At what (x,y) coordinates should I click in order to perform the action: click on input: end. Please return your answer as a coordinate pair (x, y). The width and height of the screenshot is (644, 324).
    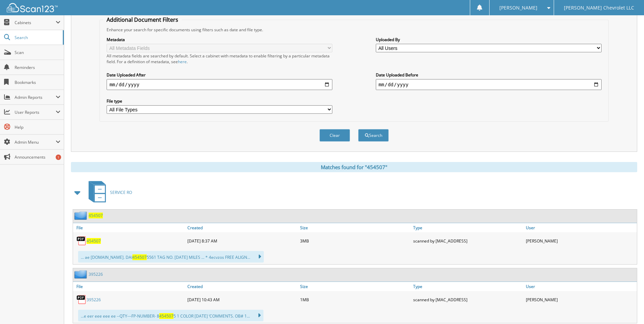
    Looking at the image, I should click on (489, 84).